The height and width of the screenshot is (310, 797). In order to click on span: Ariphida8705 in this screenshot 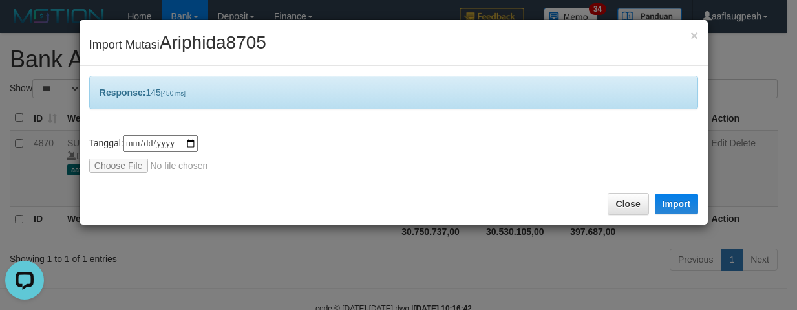, I will do `click(213, 42)`.